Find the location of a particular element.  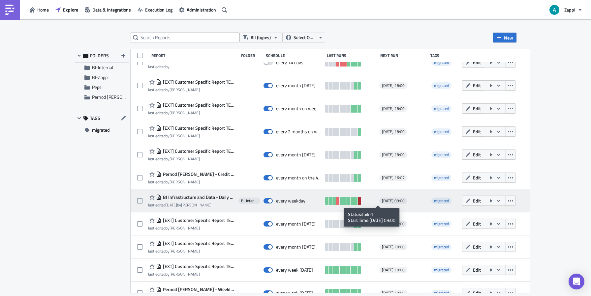

span: Pernod Ricard is located at coordinates (117, 97).